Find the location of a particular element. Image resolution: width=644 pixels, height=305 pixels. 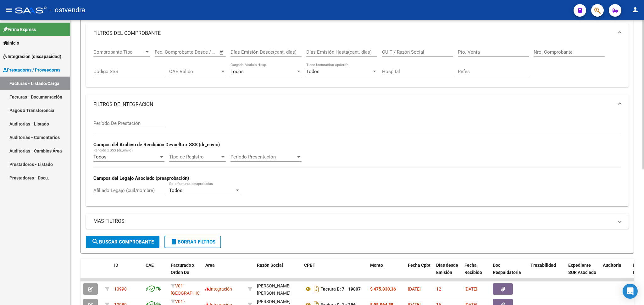

datatable-header-cell: Facturado x Orden De is located at coordinates (185, 272).